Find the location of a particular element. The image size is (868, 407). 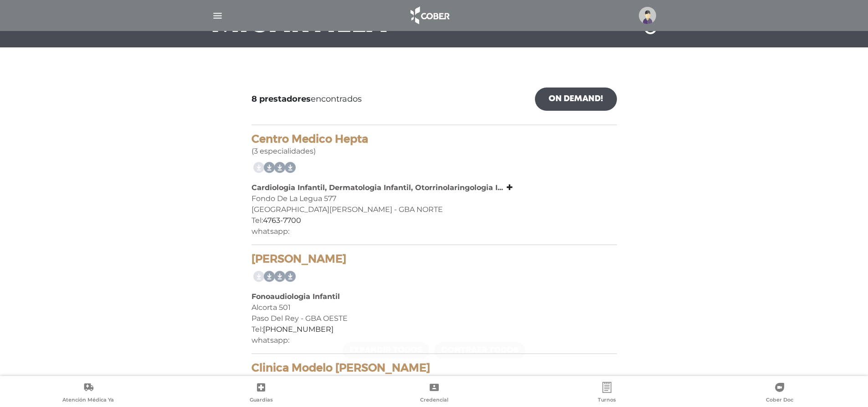

a: Credencial is located at coordinates (434, 394).